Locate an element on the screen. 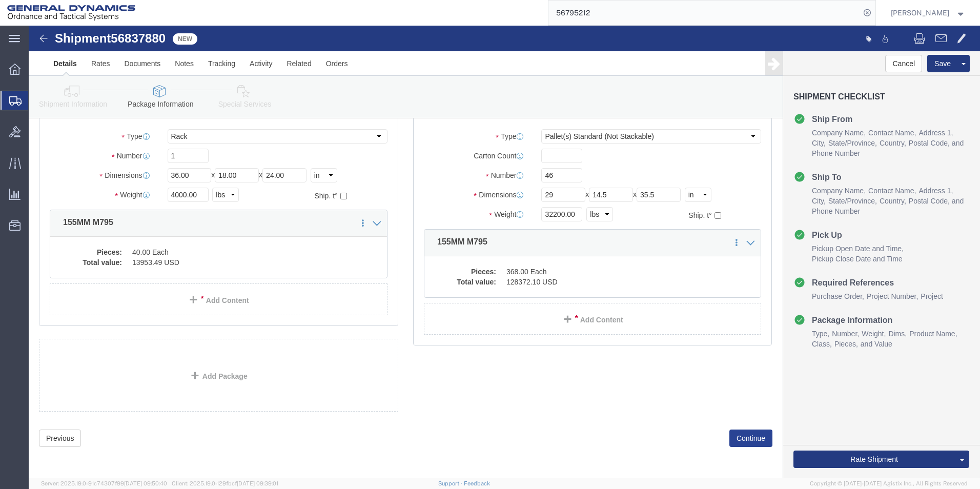 Image resolution: width=980 pixels, height=489 pixels. a: Feedback is located at coordinates (476, 483).